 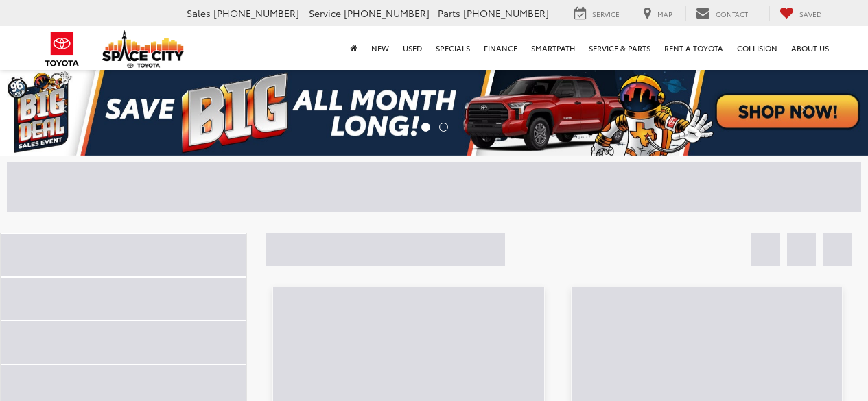 What do you see at coordinates (800, 14) in the screenshot?
I see `a: My Saved Vehicles` at bounding box center [800, 14].